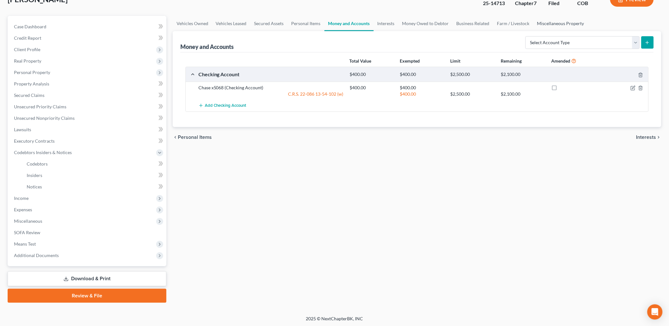  Describe the element at coordinates (25, 243) in the screenshot. I see `span: Means Test` at that location.